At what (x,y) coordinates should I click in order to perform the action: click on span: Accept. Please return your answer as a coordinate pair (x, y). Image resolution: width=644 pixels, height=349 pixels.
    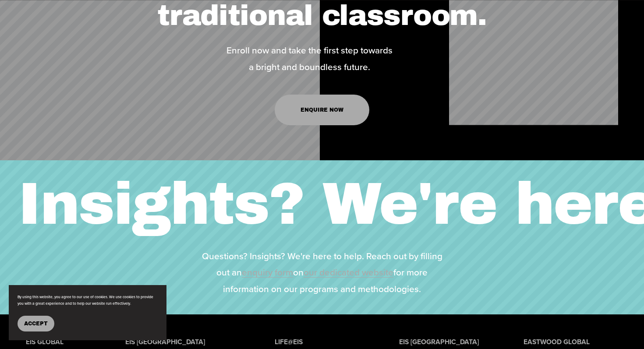
    Looking at the image, I should click on (36, 324).